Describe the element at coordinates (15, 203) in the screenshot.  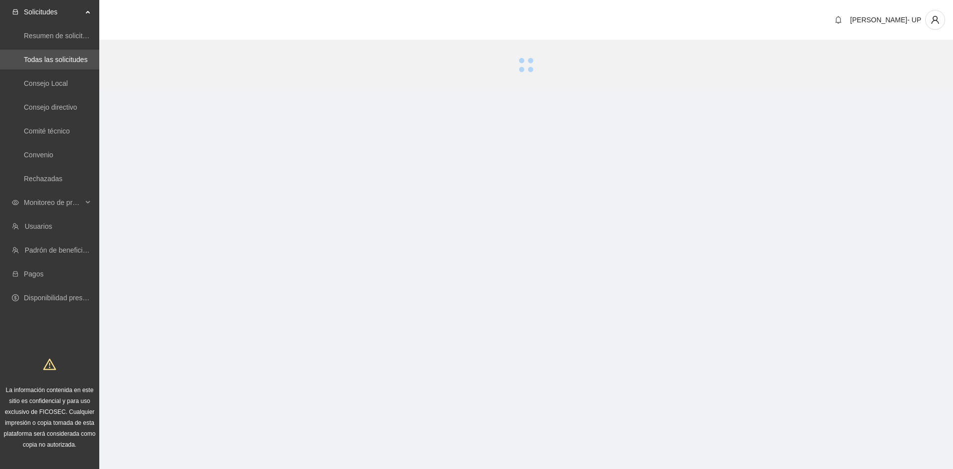
I see `span: eye` at that location.